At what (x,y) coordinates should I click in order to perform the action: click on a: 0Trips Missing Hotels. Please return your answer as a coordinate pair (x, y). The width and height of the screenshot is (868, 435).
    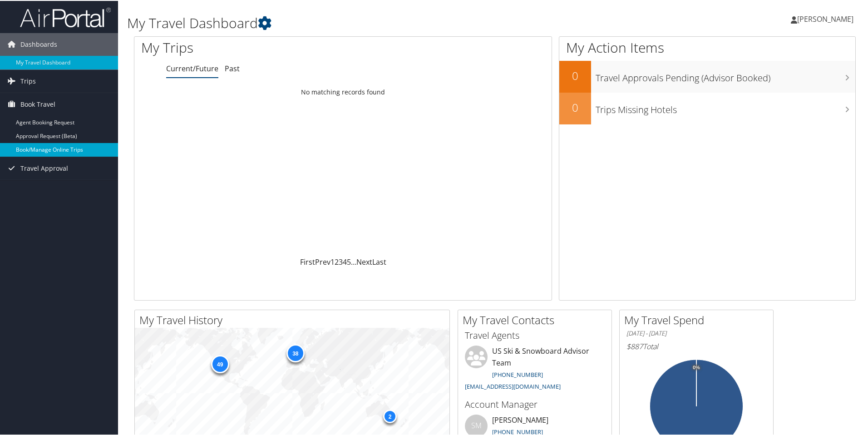
    Looking at the image, I should click on (707, 107).